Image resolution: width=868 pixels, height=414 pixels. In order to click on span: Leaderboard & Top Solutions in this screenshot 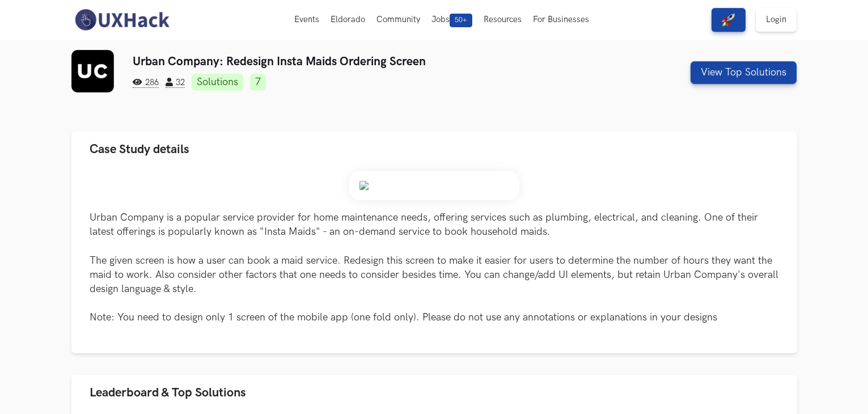, I will do `click(168, 393)`.